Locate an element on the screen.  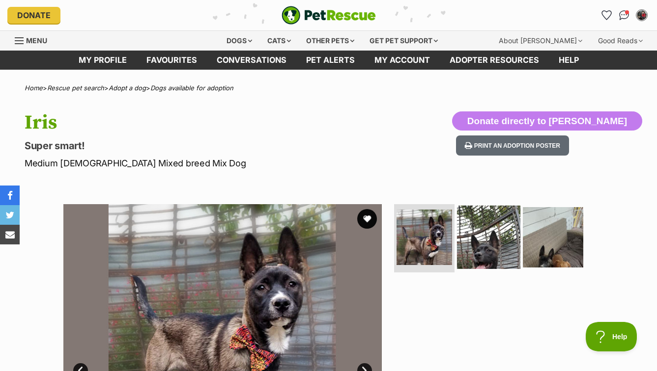
div: Get pet support is located at coordinates (403, 41).